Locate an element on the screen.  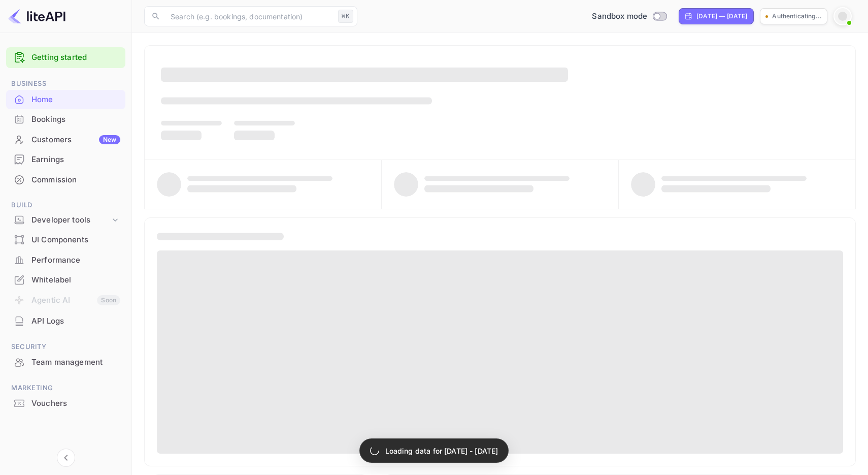
button: Collapse navigation is located at coordinates (66, 458).